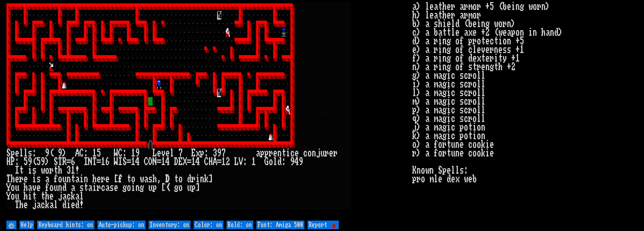 The height and width of the screenshot is (231, 644). Describe the element at coordinates (525, 111) in the screenshot. I see `stats: a) leather armor +5 (being worn) h) leather armor b) a shield (being worn) c) a battle axe +2 (we...` at that location.